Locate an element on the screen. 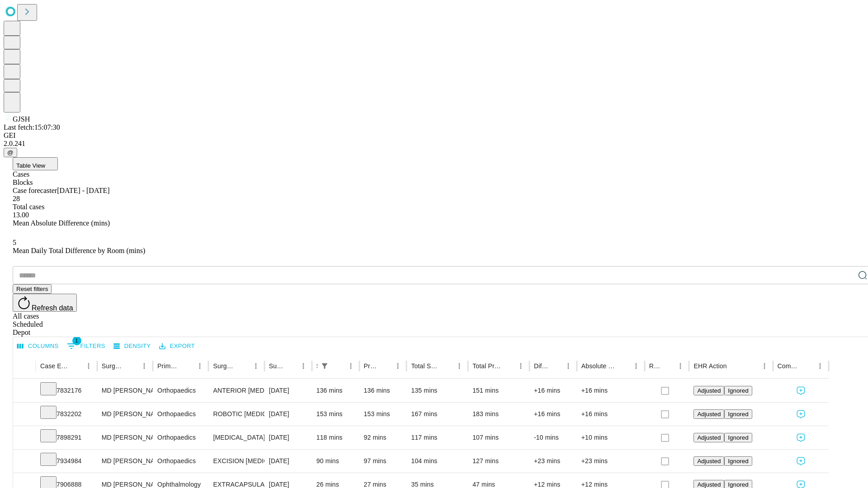  div: 135 mins is located at coordinates (437, 390).